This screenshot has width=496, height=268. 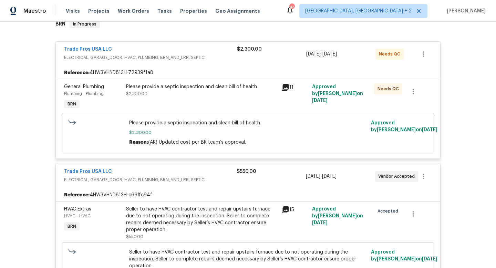 I want to click on span: Plumbing - Plumbing, so click(x=84, y=94).